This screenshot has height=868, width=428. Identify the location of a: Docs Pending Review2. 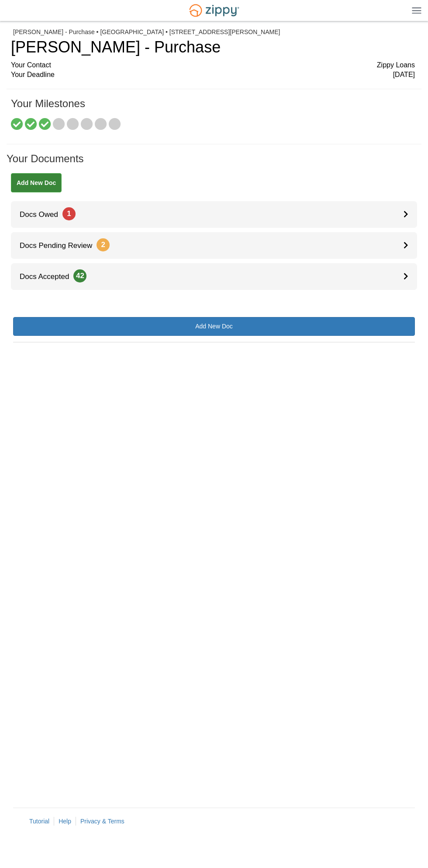
(214, 245).